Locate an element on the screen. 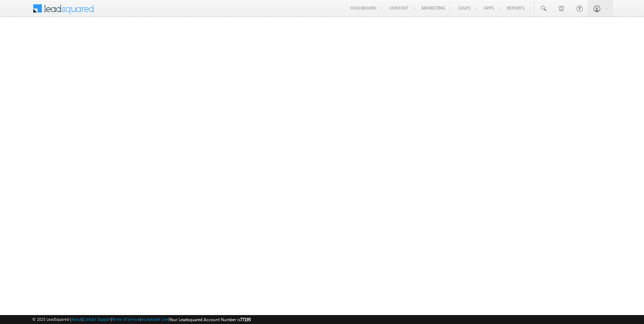 This screenshot has width=644, height=324. span: © 2025 LeadSquared | | | | | is located at coordinates (142, 319).